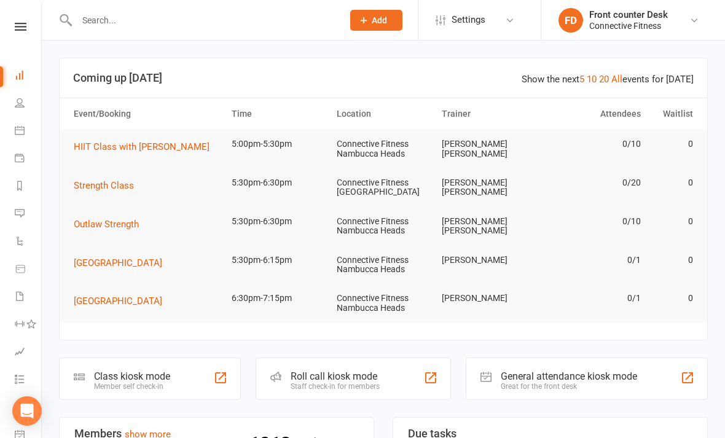  I want to click on a: Calendar, so click(28, 131).